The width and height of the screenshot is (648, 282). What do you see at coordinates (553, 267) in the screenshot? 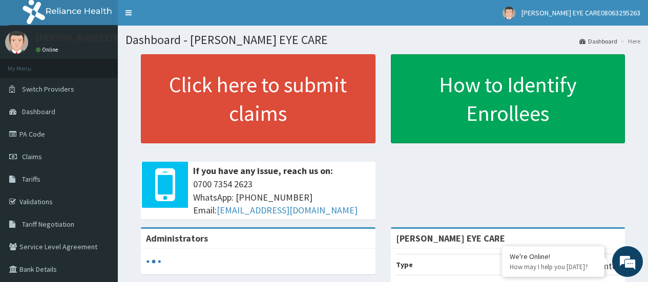
I see `p: How may I help you today?` at bounding box center [553, 267].